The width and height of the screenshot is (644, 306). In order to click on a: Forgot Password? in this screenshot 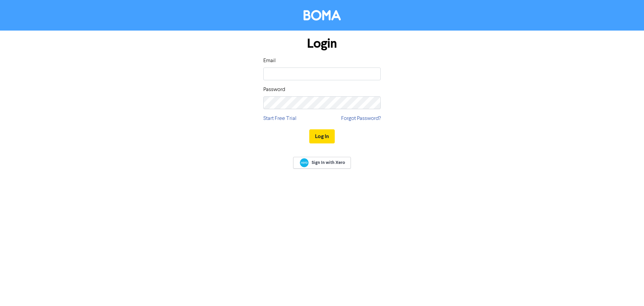, I will do `click(361, 118)`.